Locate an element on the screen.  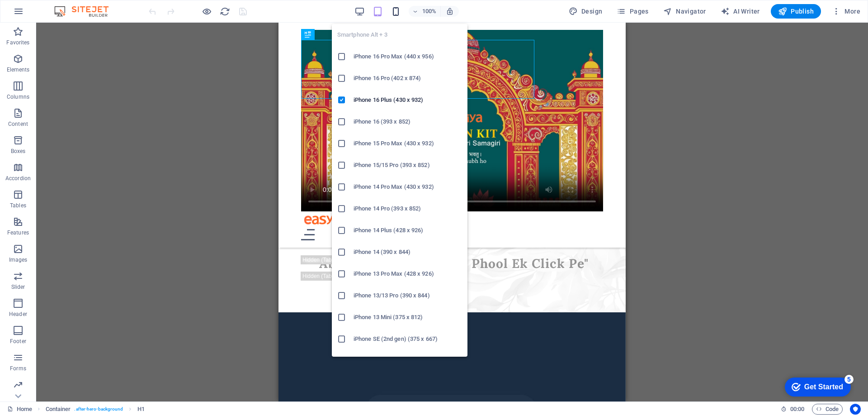
button: Code is located at coordinates (828, 409).